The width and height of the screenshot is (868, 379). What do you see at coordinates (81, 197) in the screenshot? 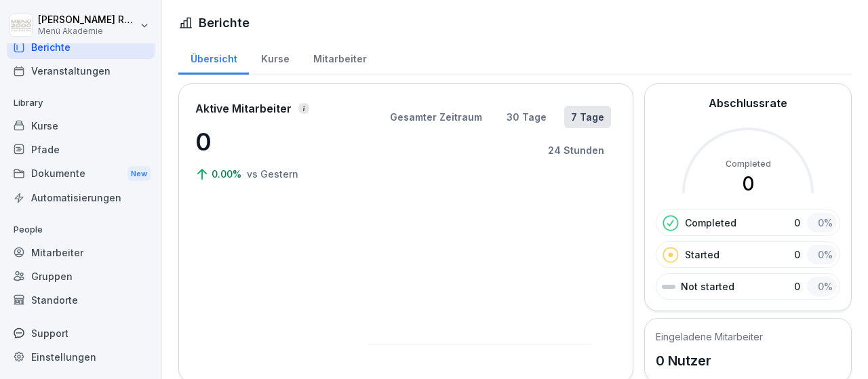
I see `div: Automatisierungen` at bounding box center [81, 197].